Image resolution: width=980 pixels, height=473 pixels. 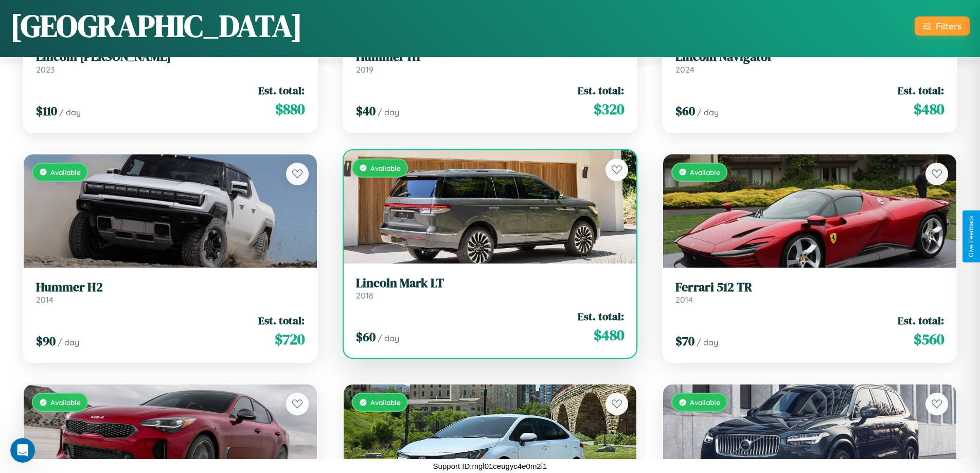 I want to click on h3: Ferrari 512 TR, so click(x=810, y=287).